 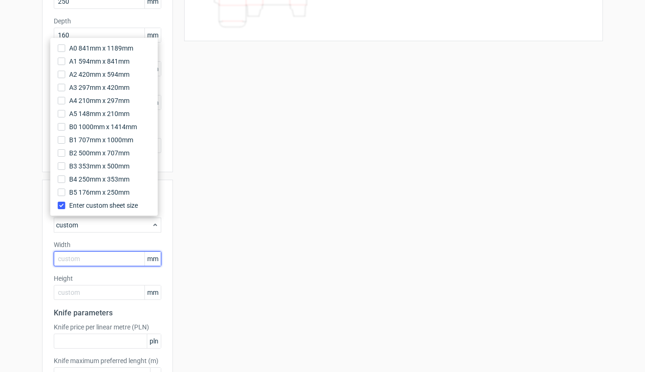 What do you see at coordinates (99, 166) in the screenshot?
I see `span: B3 353mm x 500mm` at bounding box center [99, 166].